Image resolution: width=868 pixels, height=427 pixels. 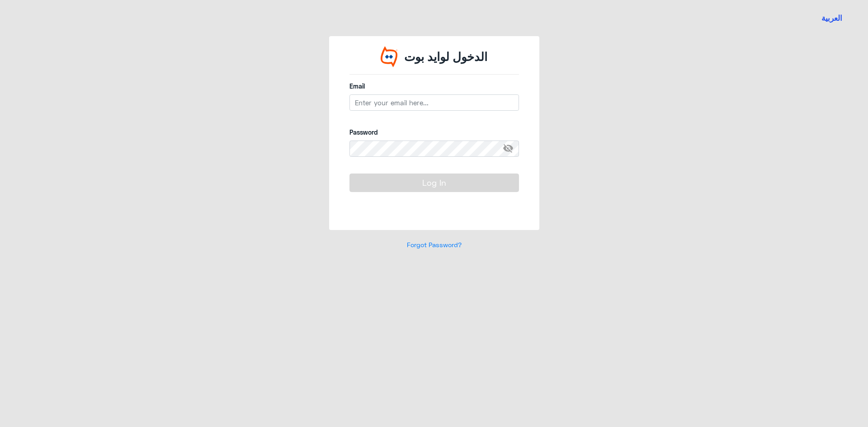 What do you see at coordinates (832, 18) in the screenshot?
I see `button: العربية` at bounding box center [832, 18].